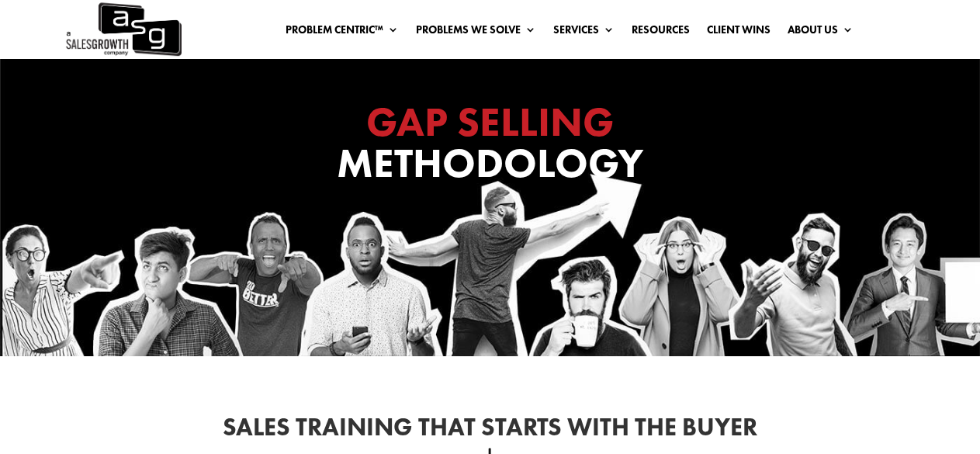 Image resolution: width=980 pixels, height=454 pixels. What do you see at coordinates (820, 33) in the screenshot?
I see `a: About Us` at bounding box center [820, 33].